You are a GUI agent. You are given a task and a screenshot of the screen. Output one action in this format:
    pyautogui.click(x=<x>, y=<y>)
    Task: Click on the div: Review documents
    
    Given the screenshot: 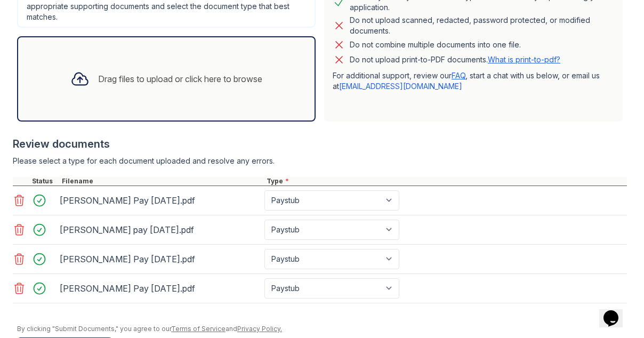 What is the action you would take?
    pyautogui.click(x=320, y=144)
    